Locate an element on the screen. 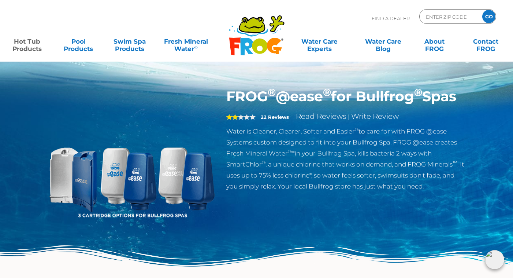 The image size is (513, 278). p: Find A Dealer is located at coordinates (391, 18).